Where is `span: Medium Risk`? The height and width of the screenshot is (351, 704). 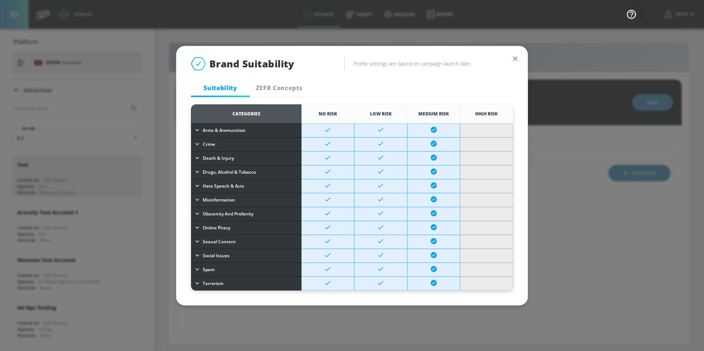 span: Medium Risk is located at coordinates (433, 114).